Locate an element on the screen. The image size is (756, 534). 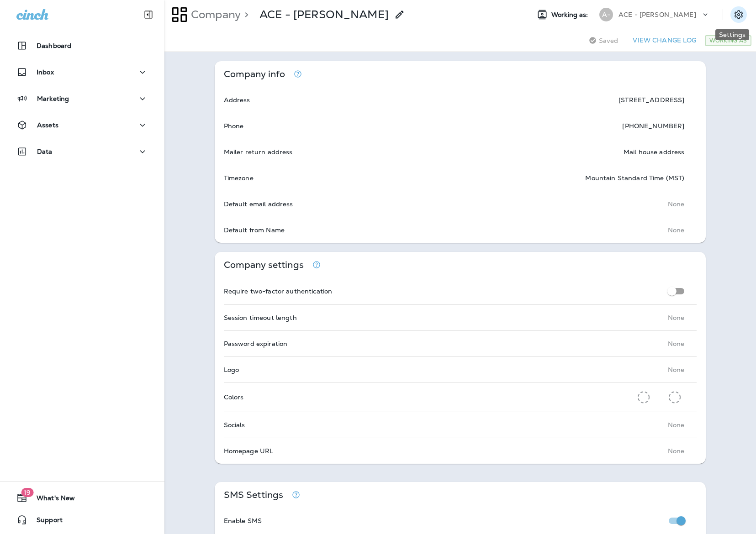
p: Company info is located at coordinates (255, 74).